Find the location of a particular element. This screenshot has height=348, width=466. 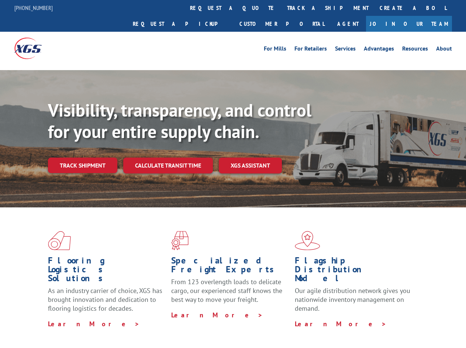

h1: Flagship Distribution Model is located at coordinates (354, 271).